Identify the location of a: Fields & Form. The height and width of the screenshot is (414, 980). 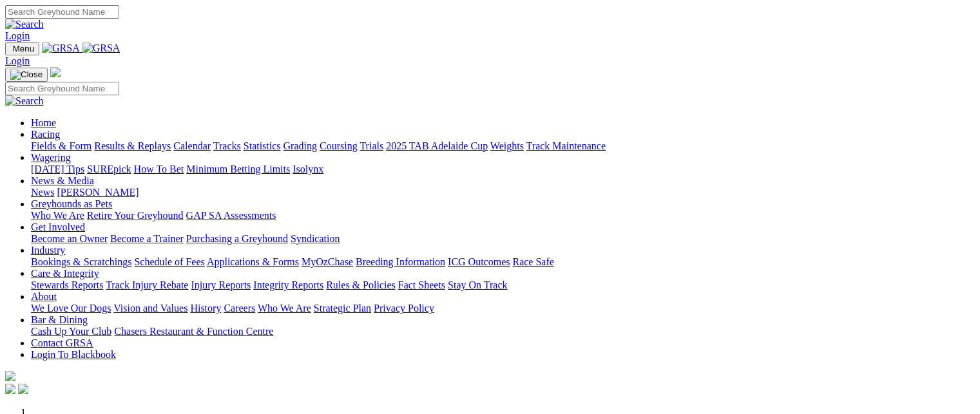
(61, 145).